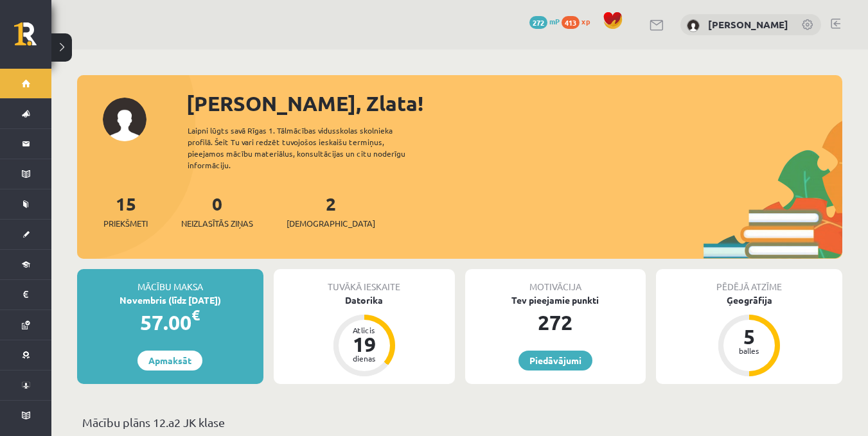 The height and width of the screenshot is (436, 868). Describe the element at coordinates (693, 25) in the screenshot. I see `img: Zlata Zima` at that location.